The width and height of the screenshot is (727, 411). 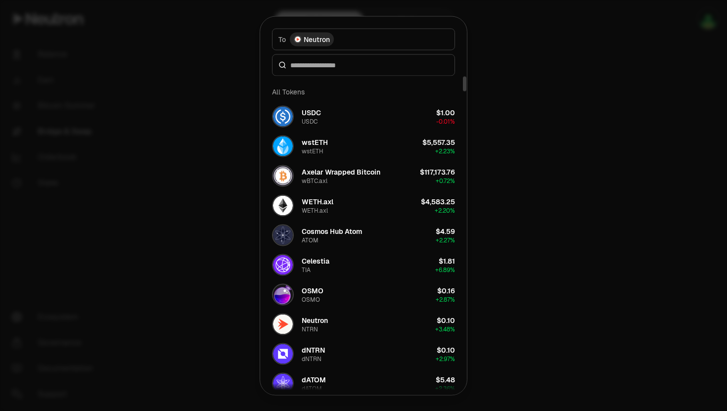 What do you see at coordinates (445, 380) in the screenshot?
I see `div: $5.48` at bounding box center [445, 380].